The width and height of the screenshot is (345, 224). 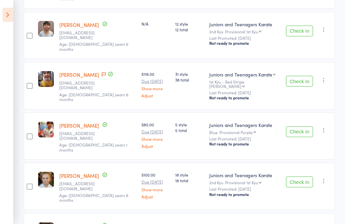 I want to click on img: image1613701368.png, so click(x=46, y=79).